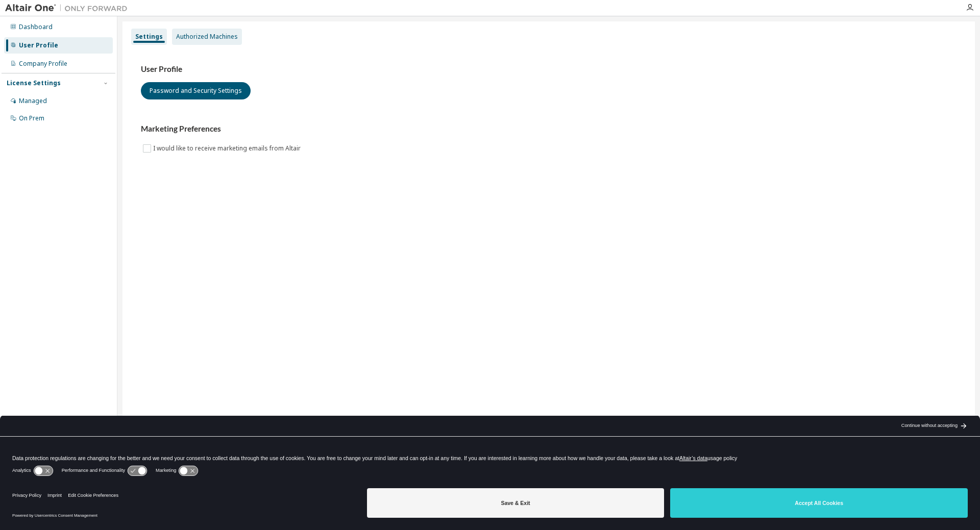 Image resolution: width=980 pixels, height=530 pixels. Describe the element at coordinates (39, 45) in the screenshot. I see `div: User Profile` at that location.